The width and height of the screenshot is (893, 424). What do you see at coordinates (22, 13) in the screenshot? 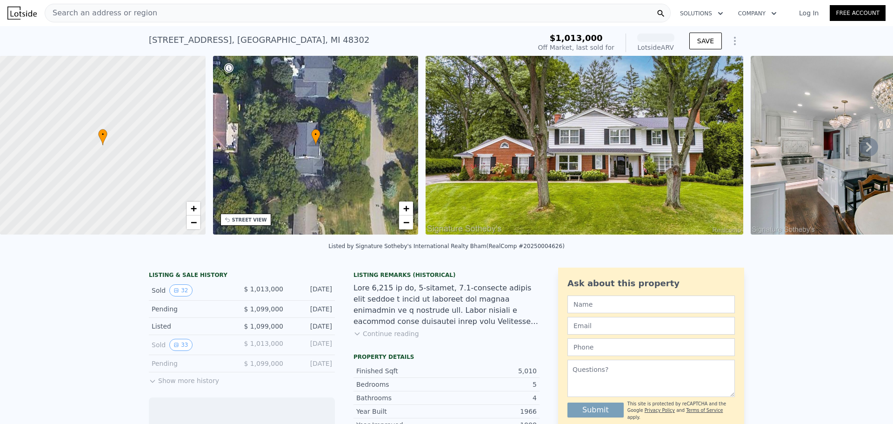
I see `img: Lotside` at bounding box center [22, 13].